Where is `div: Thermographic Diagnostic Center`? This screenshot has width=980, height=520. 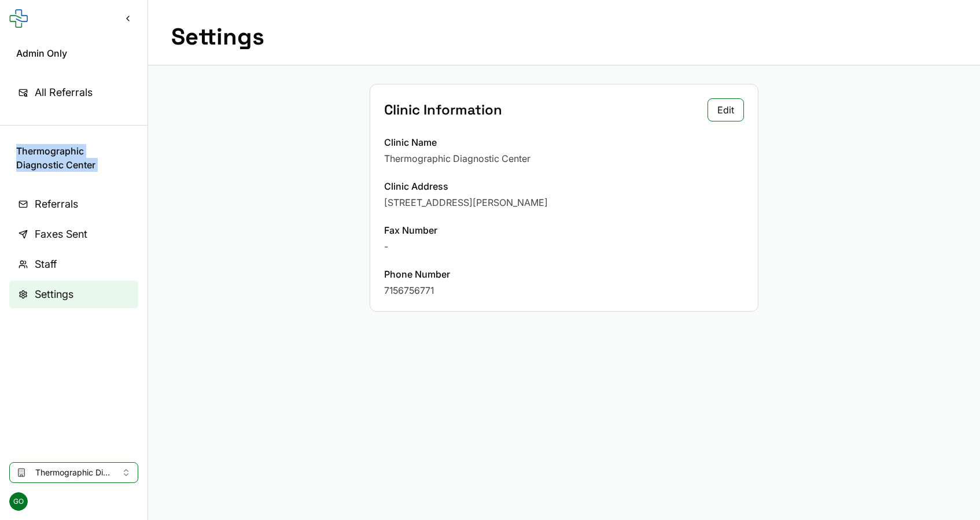 div: Thermographic Diagnostic Center is located at coordinates (564, 158).